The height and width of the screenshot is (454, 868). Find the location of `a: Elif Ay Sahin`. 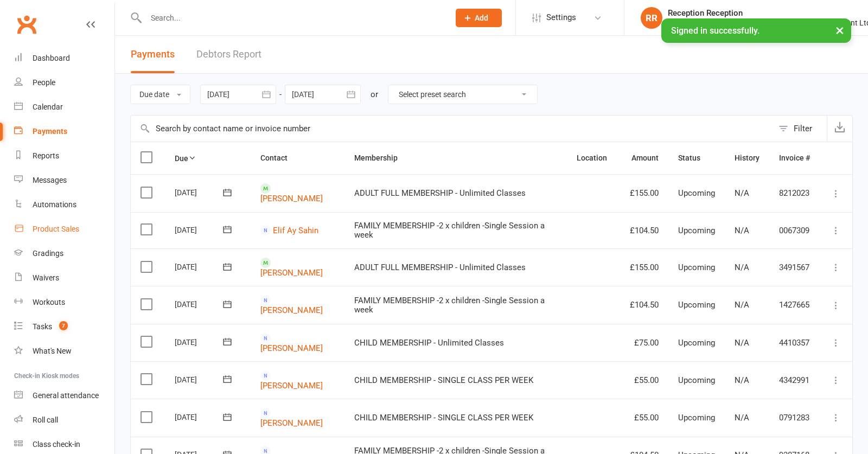

a: Elif Ay Sahin is located at coordinates (295, 230).